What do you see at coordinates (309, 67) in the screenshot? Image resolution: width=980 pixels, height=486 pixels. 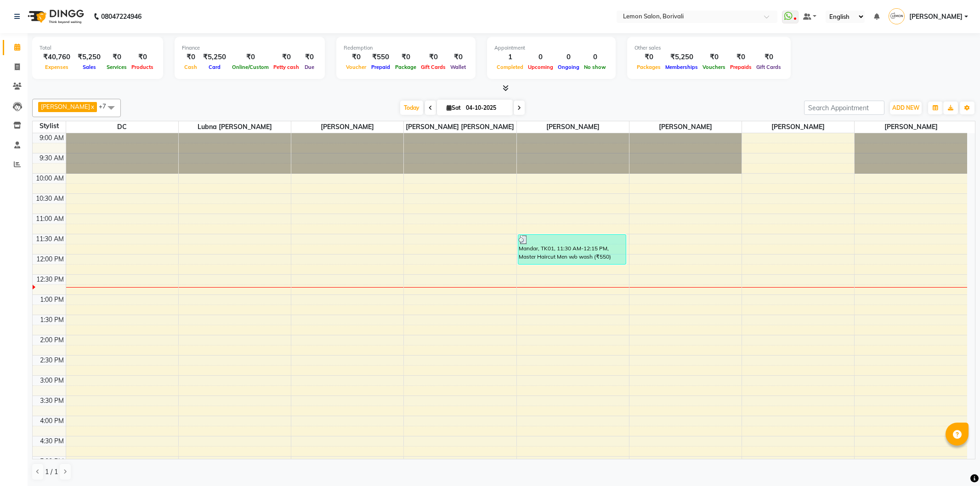 I see `span: Due` at bounding box center [309, 67].